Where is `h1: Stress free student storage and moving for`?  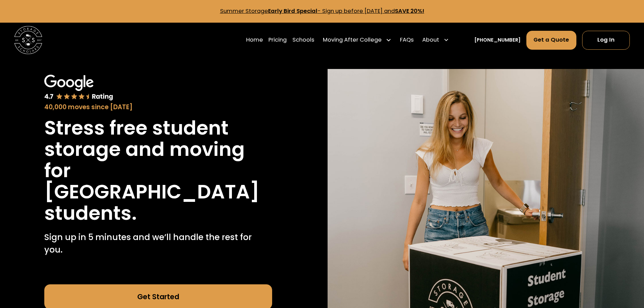
h1: Stress free student storage and moving for is located at coordinates (158, 149).